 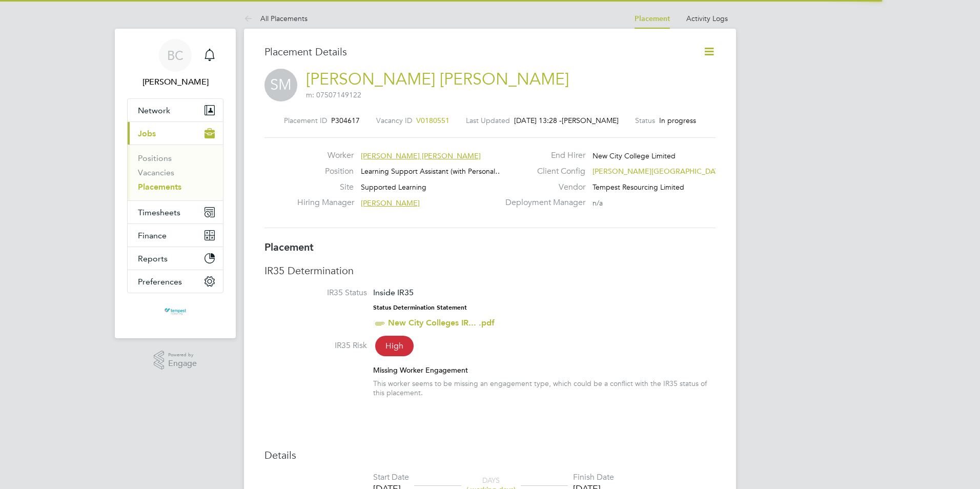 I want to click on b: Placement, so click(x=289, y=247).